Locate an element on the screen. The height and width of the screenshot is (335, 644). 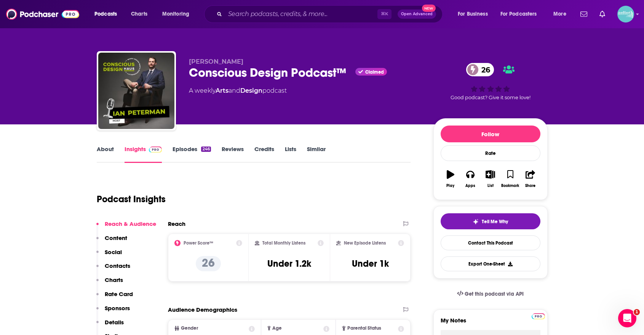
input: Search podcasts, credits, & more... is located at coordinates (301, 14).